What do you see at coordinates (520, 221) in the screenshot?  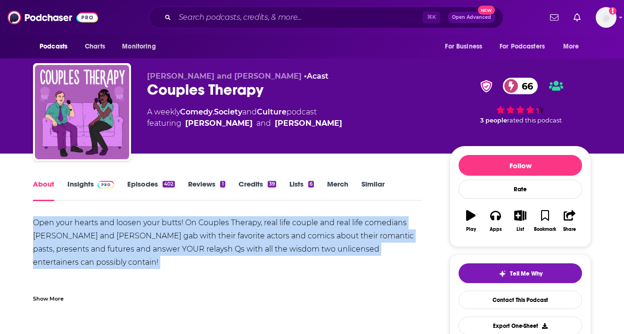 I see `button: List` at bounding box center [520, 221].